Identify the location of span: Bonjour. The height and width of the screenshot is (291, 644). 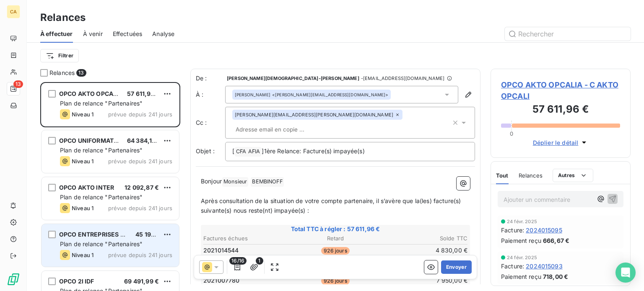
(211, 181).